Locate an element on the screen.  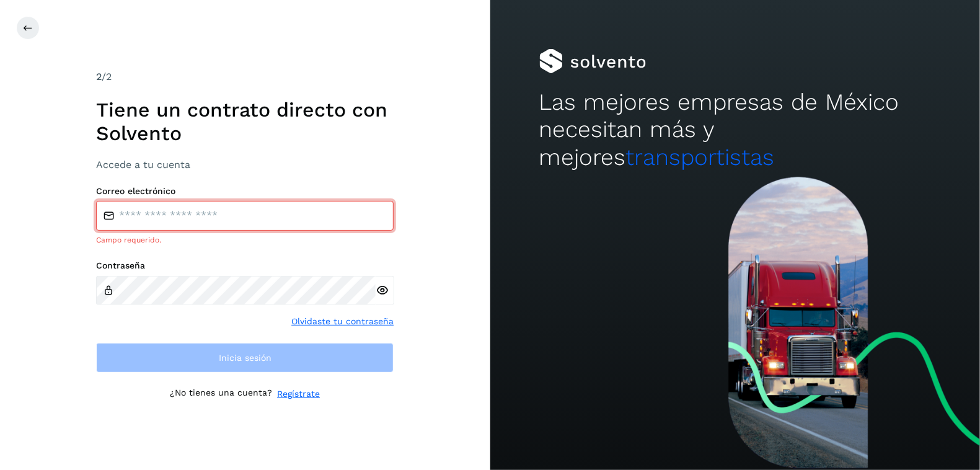
div: /2 is located at coordinates (245, 77).